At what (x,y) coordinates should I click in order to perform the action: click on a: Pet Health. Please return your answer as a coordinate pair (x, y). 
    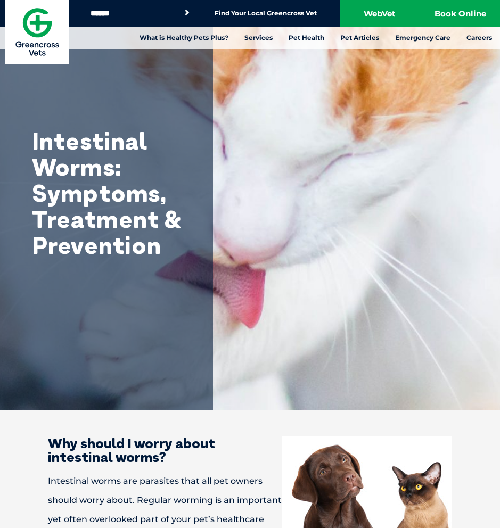
    Looking at the image, I should click on (306, 38).